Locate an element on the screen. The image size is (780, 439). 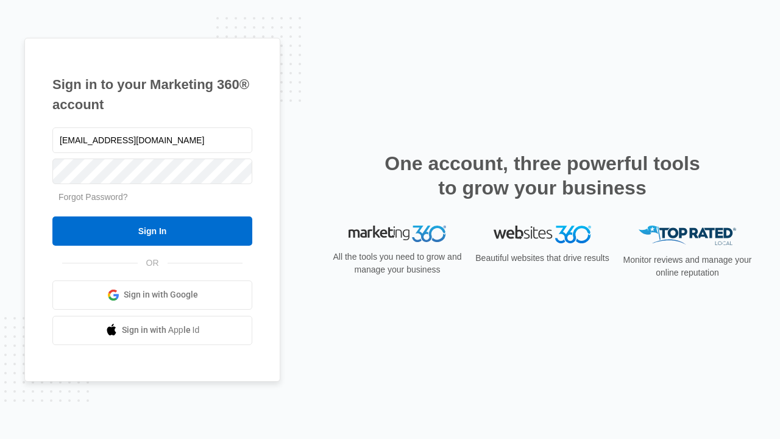
input: Sign In is located at coordinates (152, 231).